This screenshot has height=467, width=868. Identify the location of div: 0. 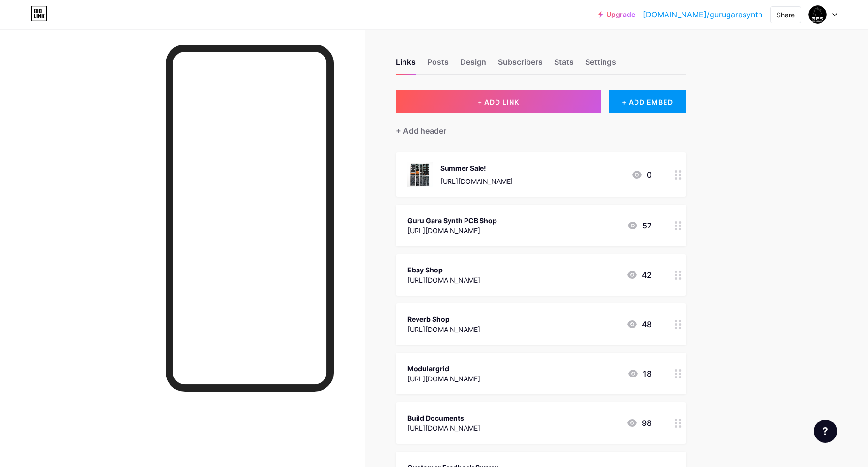
(641, 175).